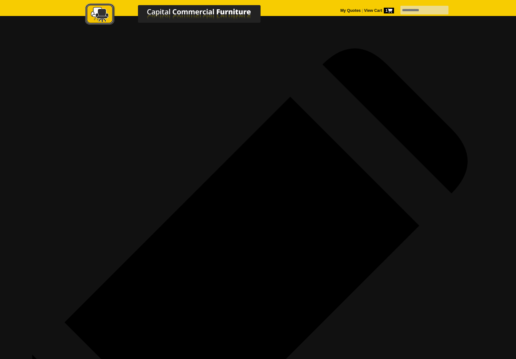 The image size is (516, 359). Describe the element at coordinates (379, 11) in the screenshot. I see `strong: View Cart` at that location.